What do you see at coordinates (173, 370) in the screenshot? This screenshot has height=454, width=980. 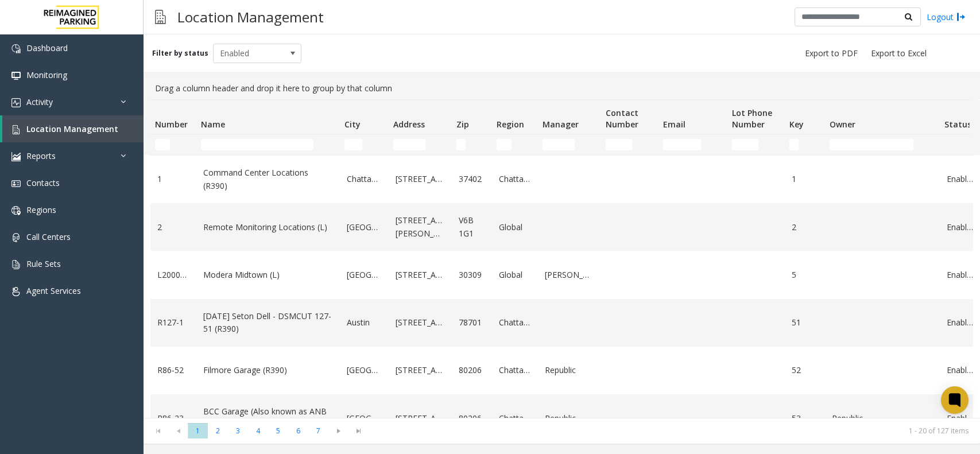 I see `a: R86-52` at bounding box center [173, 370].